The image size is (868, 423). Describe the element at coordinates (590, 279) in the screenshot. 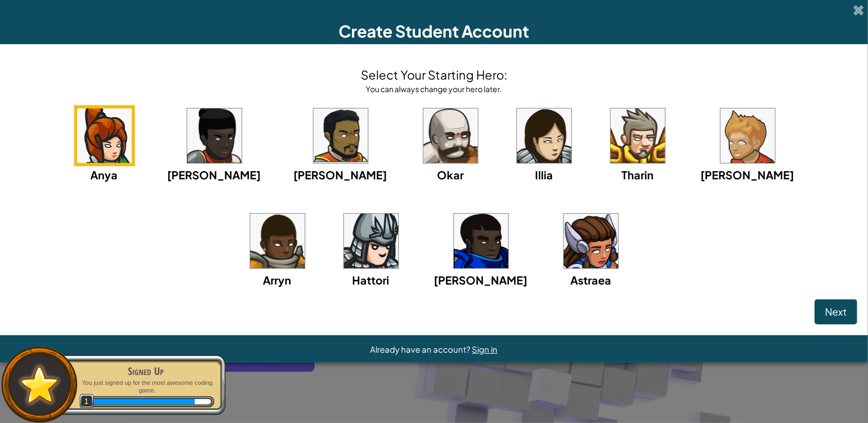

I see `span: Astraea` at that location.